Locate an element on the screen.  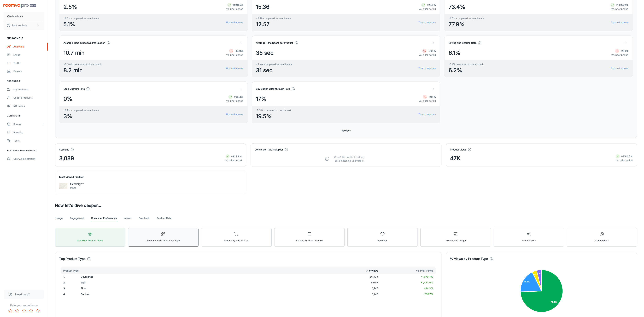
div: Dealers is located at coordinates (29, 71).